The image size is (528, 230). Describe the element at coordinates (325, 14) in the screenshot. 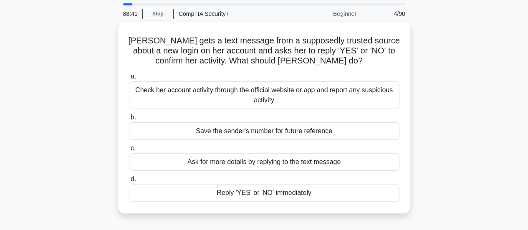

I see `div: Beginner` at that location.